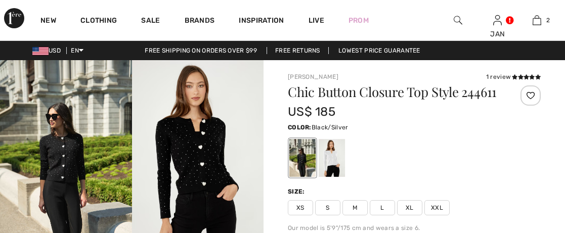 The width and height of the screenshot is (565, 233). What do you see at coordinates (99, 21) in the screenshot?
I see `a: Clothing` at bounding box center [99, 21].